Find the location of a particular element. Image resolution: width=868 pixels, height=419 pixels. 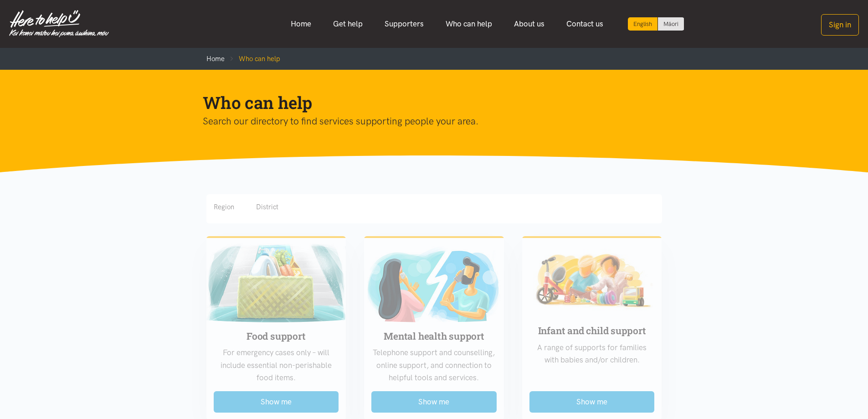

div: Current language is located at coordinates (643, 23).